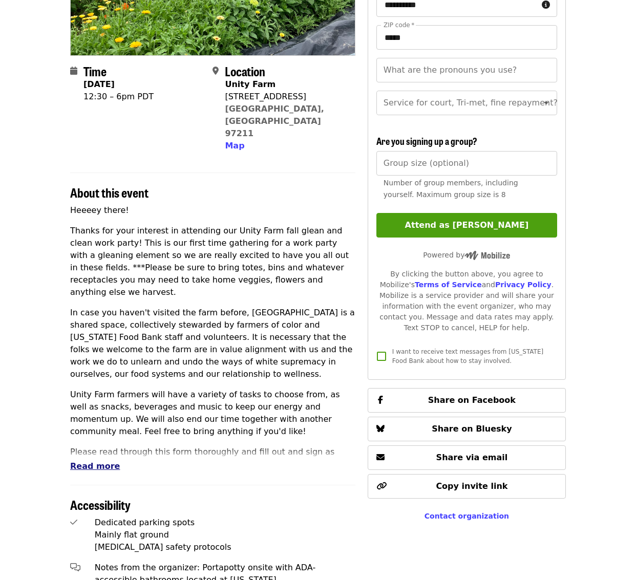 The image size is (636, 580). Describe the element at coordinates (225, 523) in the screenshot. I see `div: Dedicated parking spots` at that location.